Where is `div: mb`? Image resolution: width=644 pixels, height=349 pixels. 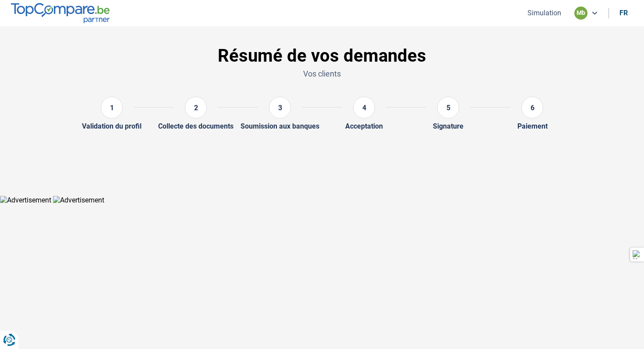
div: mb is located at coordinates (581, 13).